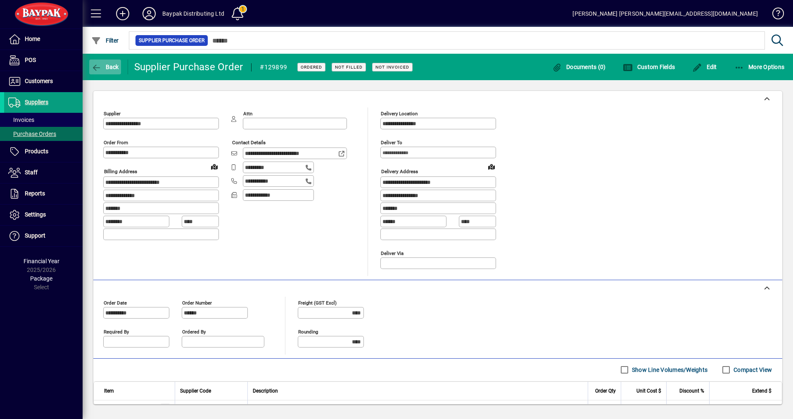 Image resolution: width=793 pixels, height=419 pixels. I want to click on span: Item, so click(109, 391).